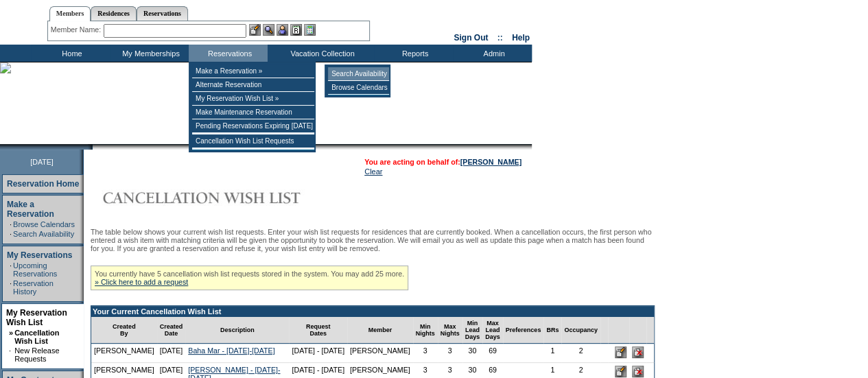 Image resolution: width=868 pixels, height=378 pixels. Describe the element at coordinates (39, 255) in the screenshot. I see `a: My Reservations` at that location.